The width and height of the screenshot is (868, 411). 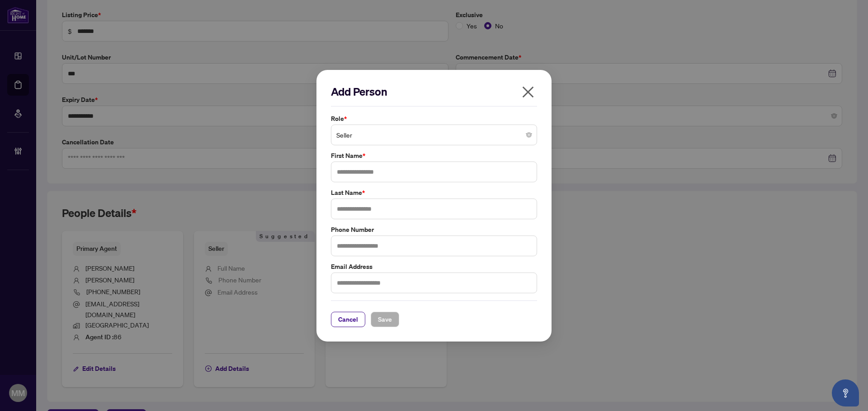 What do you see at coordinates (348, 319) in the screenshot?
I see `span: Cancel` at bounding box center [348, 319].